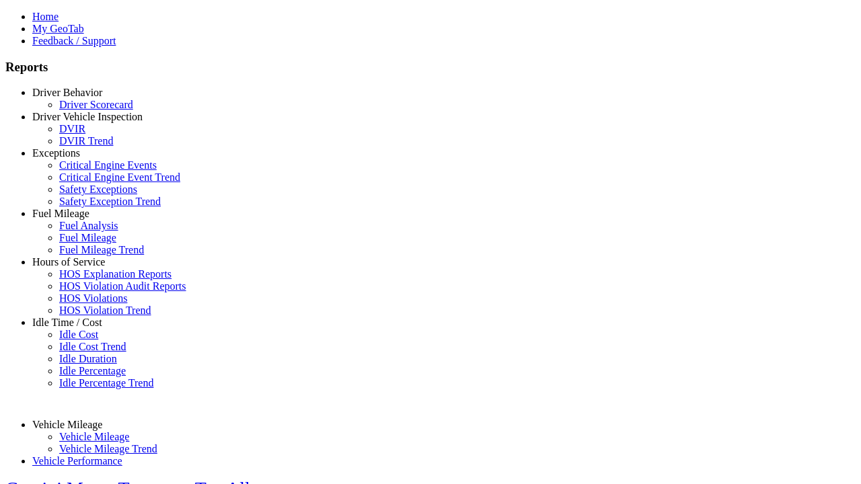 The height and width of the screenshot is (484, 861). Describe the element at coordinates (120, 177) in the screenshot. I see `a: Critical Engine Event Trend` at that location.